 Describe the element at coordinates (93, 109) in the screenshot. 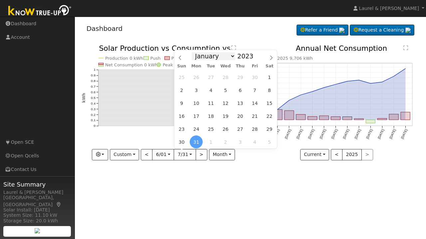

I see `text: 0.3` at that location.